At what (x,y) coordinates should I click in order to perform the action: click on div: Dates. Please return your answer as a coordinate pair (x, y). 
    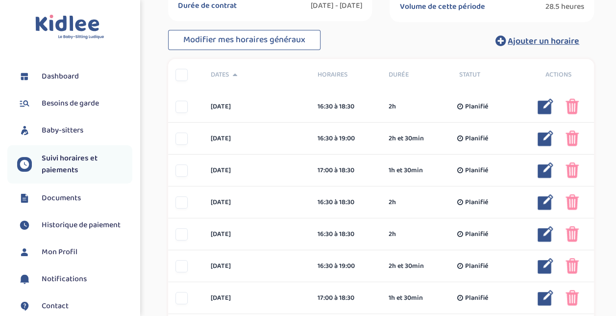
    Looking at the image, I should click on (256, 75).